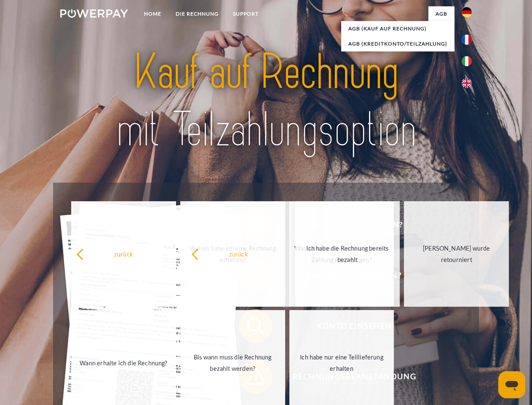  I want to click on div: Ich habe nur eine Teillieferung erhalten, so click(342, 363).